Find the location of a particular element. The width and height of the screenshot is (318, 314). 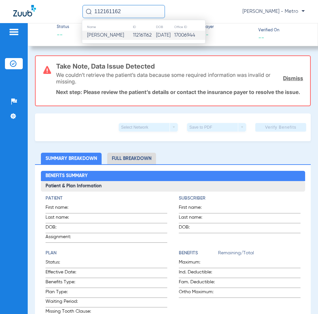

span: Remaining/Total is located at coordinates (259, 254).